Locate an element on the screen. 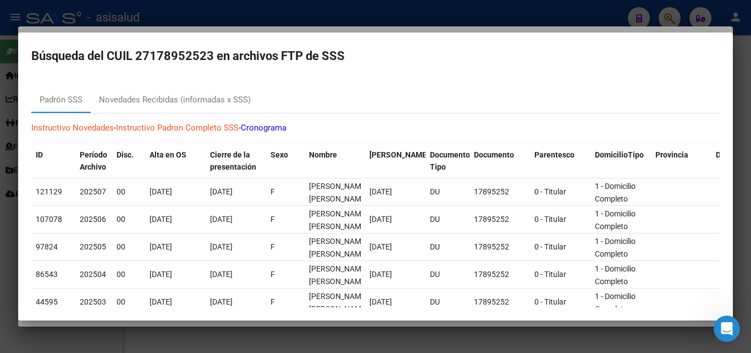  span: Cierre de la presentación is located at coordinates (233, 161).